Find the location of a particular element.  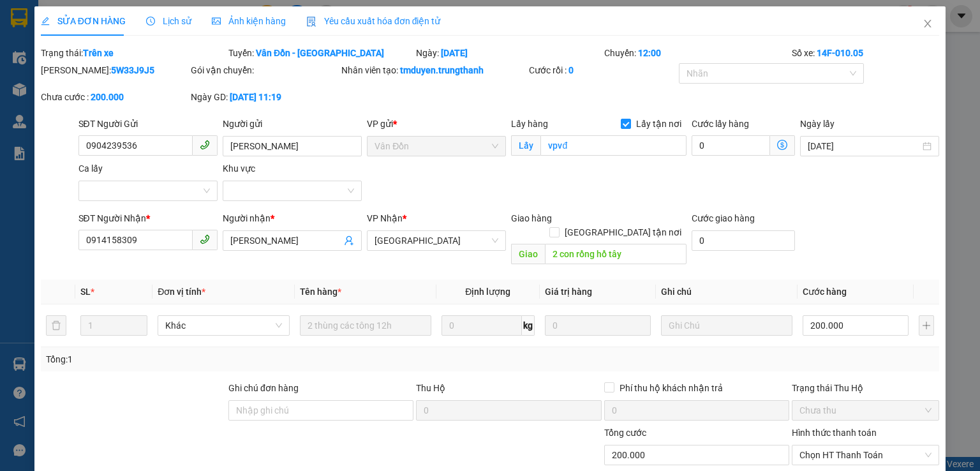

span: clock-circle is located at coordinates (151, 21).